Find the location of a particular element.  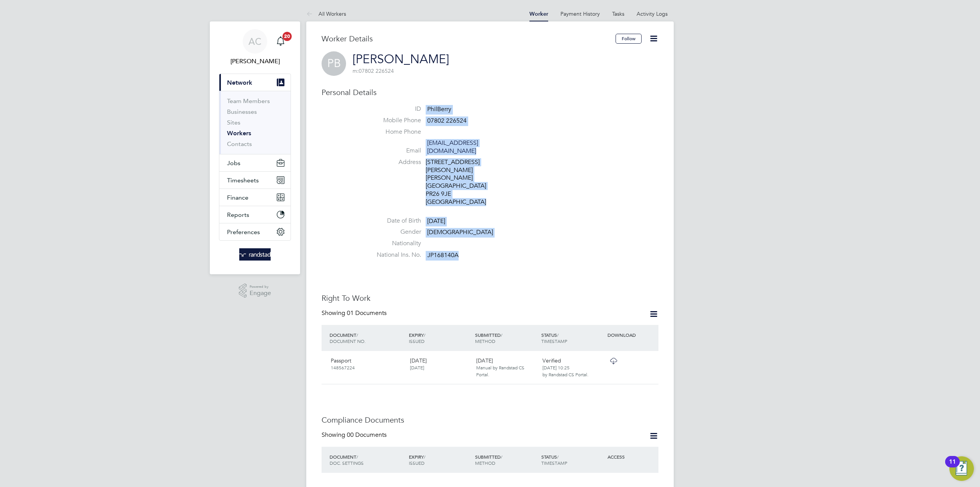

h3: Worker Details is located at coordinates (468, 39).